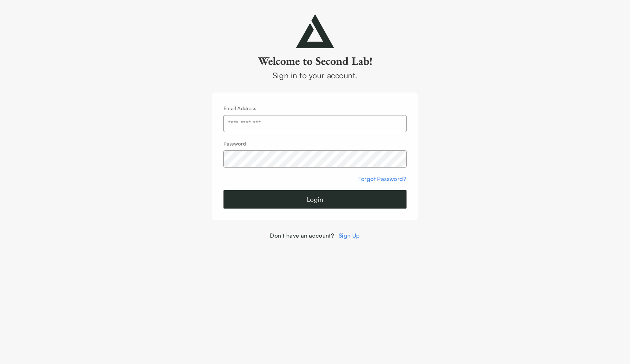 This screenshot has height=364, width=630. What do you see at coordinates (315, 61) in the screenshot?
I see `h2: Welcome to Second Lab!` at bounding box center [315, 61].